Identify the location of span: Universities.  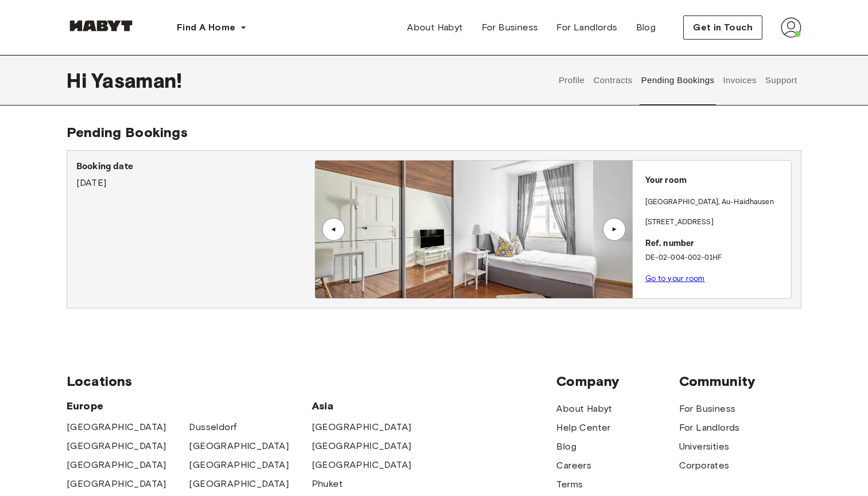
(704, 447).